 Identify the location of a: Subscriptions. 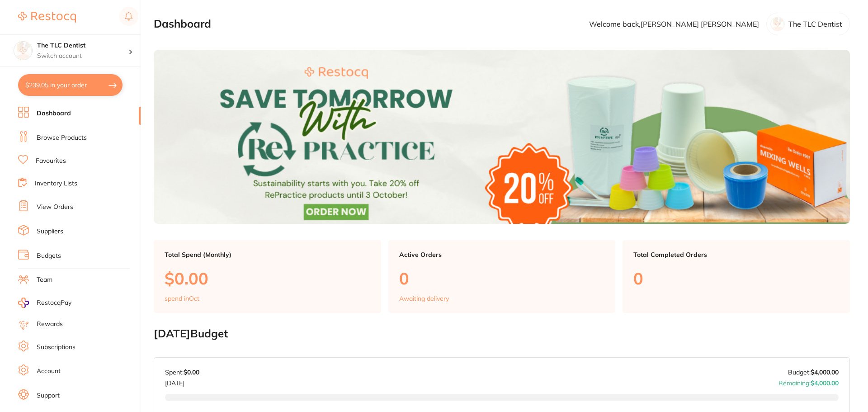
(56, 347).